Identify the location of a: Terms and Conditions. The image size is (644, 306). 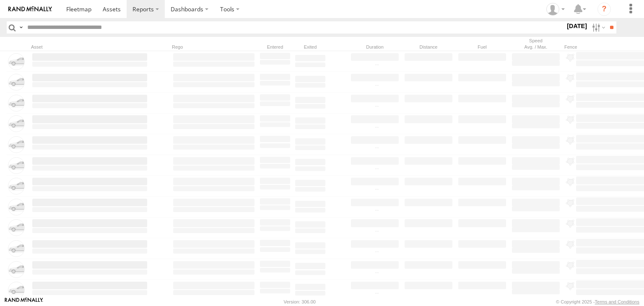
(617, 301).